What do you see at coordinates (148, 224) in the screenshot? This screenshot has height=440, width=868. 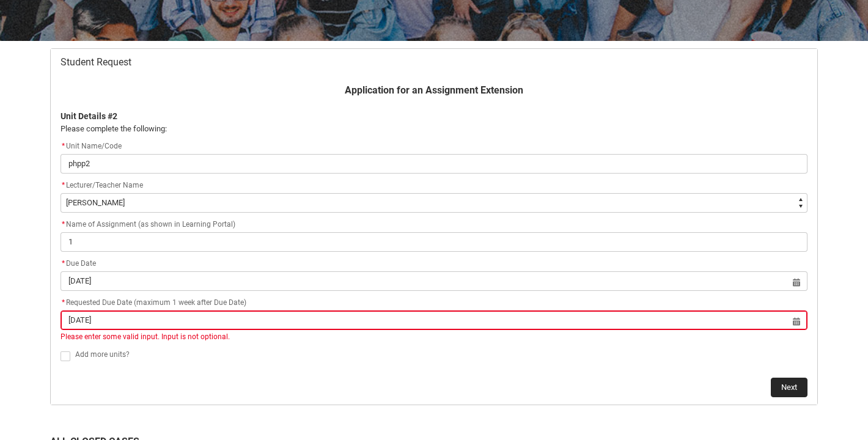 I see `span: Name of Assignment (as shown in Learning Portal)` at bounding box center [148, 224].